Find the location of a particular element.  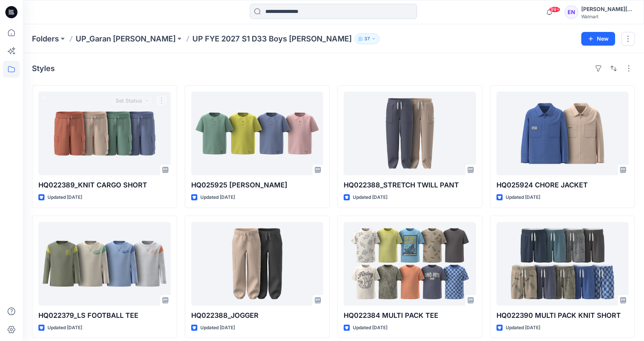

p: Folders is located at coordinates (45, 38).